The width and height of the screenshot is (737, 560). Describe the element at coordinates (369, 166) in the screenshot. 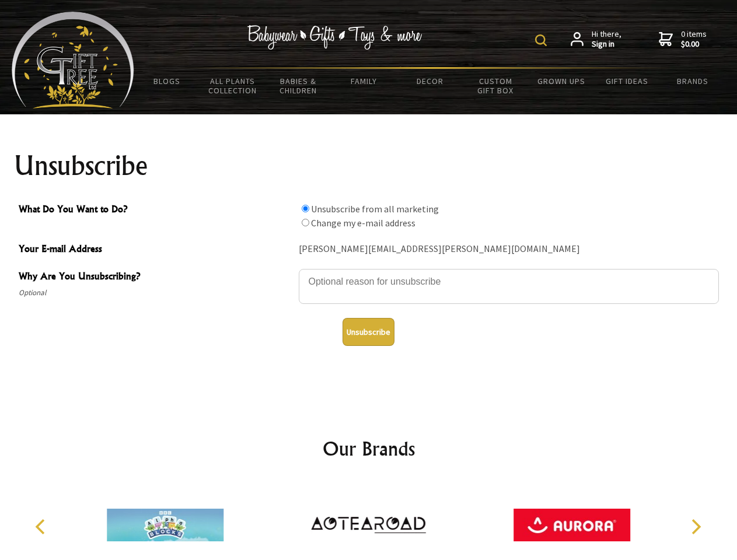

I see `h1: Unsubscribe` at that location.